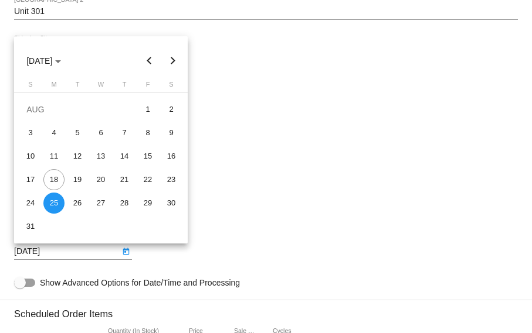 Image resolution: width=532 pixels, height=333 pixels. What do you see at coordinates (171, 203) in the screenshot?
I see `div: 30` at bounding box center [171, 203].